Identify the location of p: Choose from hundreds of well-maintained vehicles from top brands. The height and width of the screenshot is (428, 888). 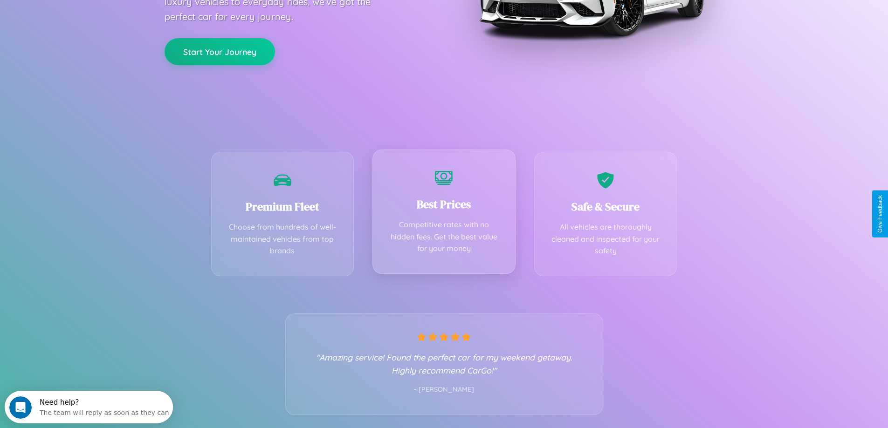
(283, 239).